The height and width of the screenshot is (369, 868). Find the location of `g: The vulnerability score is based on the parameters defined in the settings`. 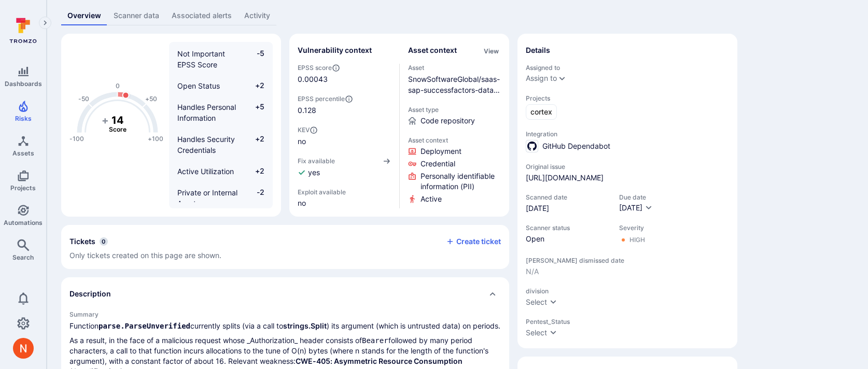

g: The vulnerability score is based on the parameters defined in the settings is located at coordinates (118, 124).